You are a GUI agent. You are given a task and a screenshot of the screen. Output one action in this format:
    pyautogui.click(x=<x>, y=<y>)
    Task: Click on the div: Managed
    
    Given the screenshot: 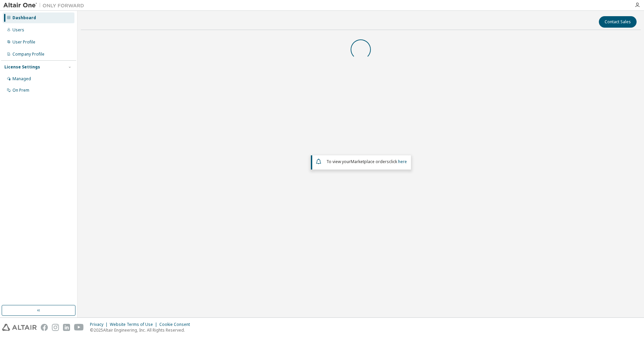 What is the action you would take?
    pyautogui.click(x=22, y=79)
    